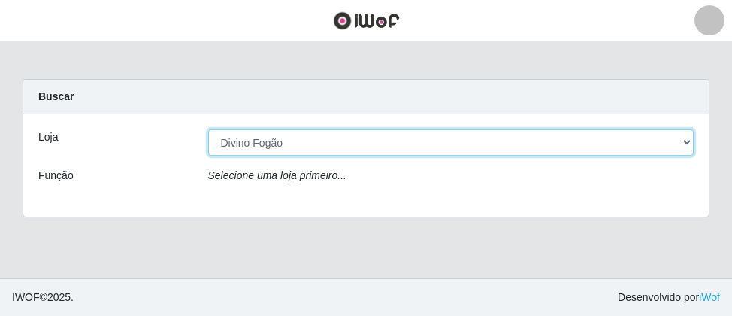 The image size is (732, 316). Describe the element at coordinates (366, 20) in the screenshot. I see `img: CoreUI Logo` at that location.